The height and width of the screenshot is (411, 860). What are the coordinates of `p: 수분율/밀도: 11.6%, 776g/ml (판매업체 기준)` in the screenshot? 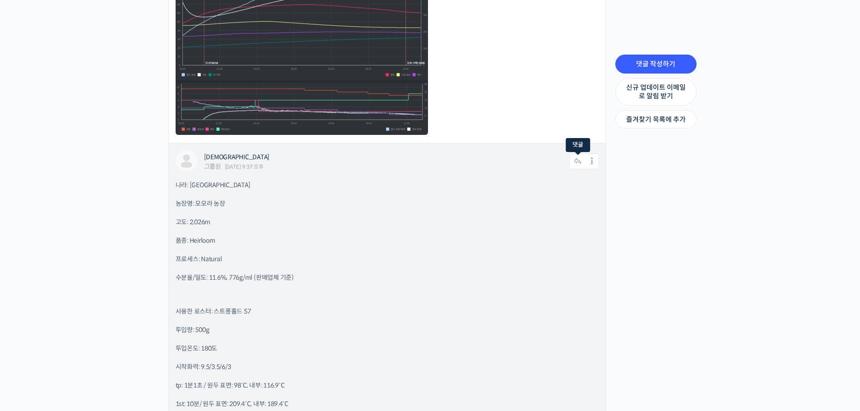 It's located at (387, 278).